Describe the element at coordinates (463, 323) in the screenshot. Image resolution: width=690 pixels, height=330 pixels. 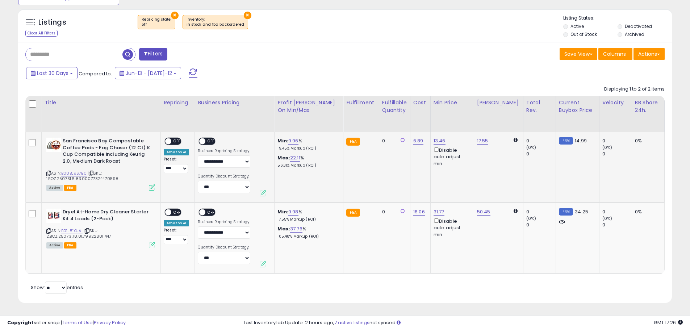
I see `div: Last InventoryLab Update: 2 hours ago, not synced.` at that location.